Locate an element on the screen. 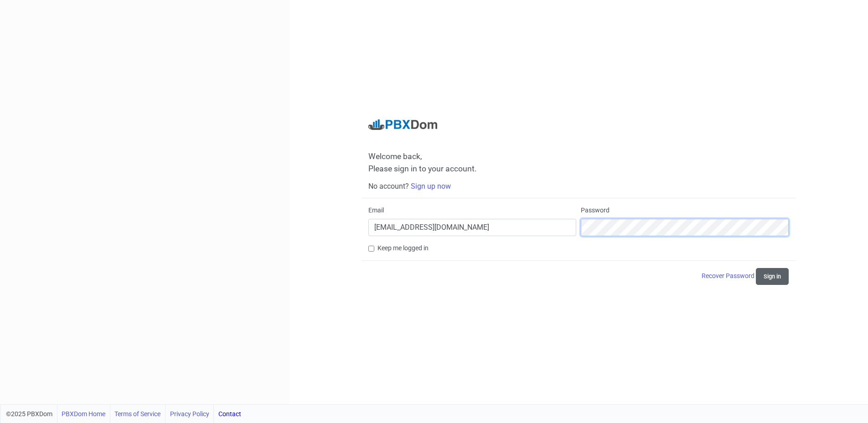 The width and height of the screenshot is (868, 423). a: Sign up now is located at coordinates (431, 186).